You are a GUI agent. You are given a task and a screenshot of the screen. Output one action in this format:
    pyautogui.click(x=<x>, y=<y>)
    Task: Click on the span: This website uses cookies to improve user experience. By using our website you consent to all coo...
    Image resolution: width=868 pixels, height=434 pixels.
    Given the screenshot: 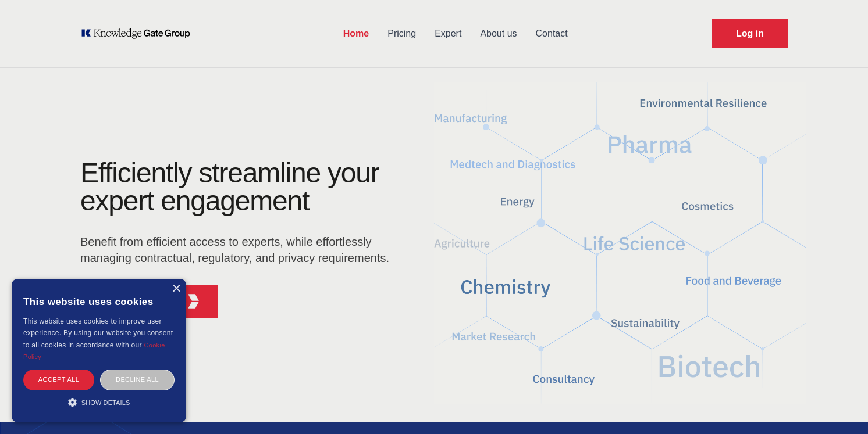 What is the action you would take?
    pyautogui.click(x=98, y=333)
    